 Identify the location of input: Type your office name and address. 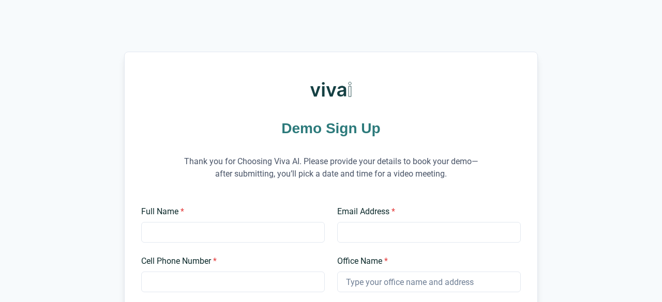
(429, 282).